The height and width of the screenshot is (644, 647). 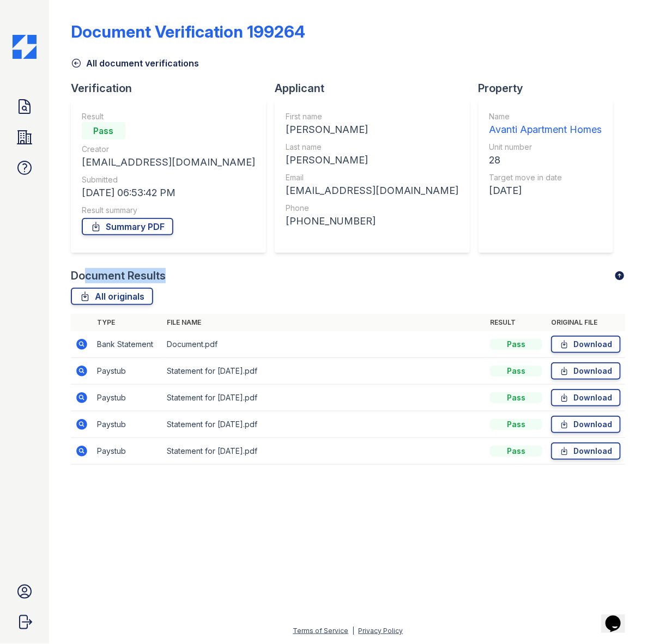 I want to click on div: Name, so click(x=545, y=116).